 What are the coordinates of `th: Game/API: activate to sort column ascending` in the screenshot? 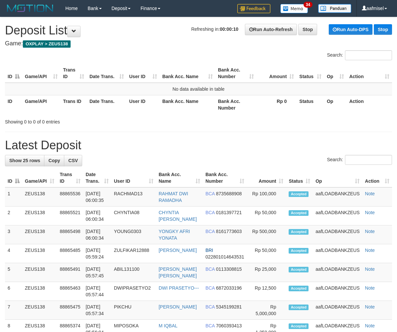 It's located at (39, 178).